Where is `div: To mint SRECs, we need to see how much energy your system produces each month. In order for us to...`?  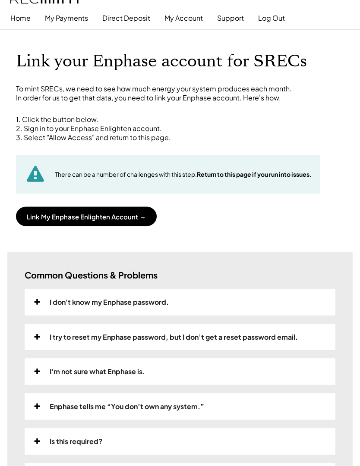 div: To mint SRECs, we need to see how much energy your system produces each month. In order for us to... is located at coordinates (180, 94).